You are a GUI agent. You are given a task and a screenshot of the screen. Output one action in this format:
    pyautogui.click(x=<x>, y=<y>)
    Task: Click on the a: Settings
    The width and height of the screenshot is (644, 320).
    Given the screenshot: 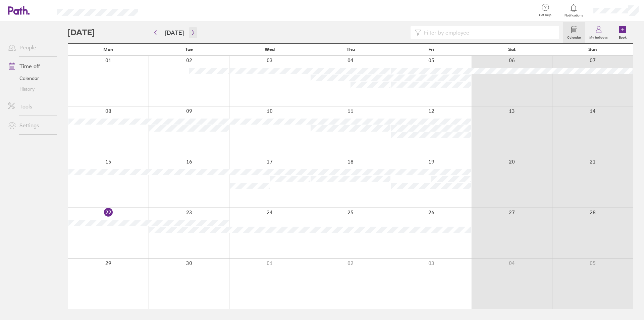 What is the action you would take?
    pyautogui.click(x=29, y=125)
    